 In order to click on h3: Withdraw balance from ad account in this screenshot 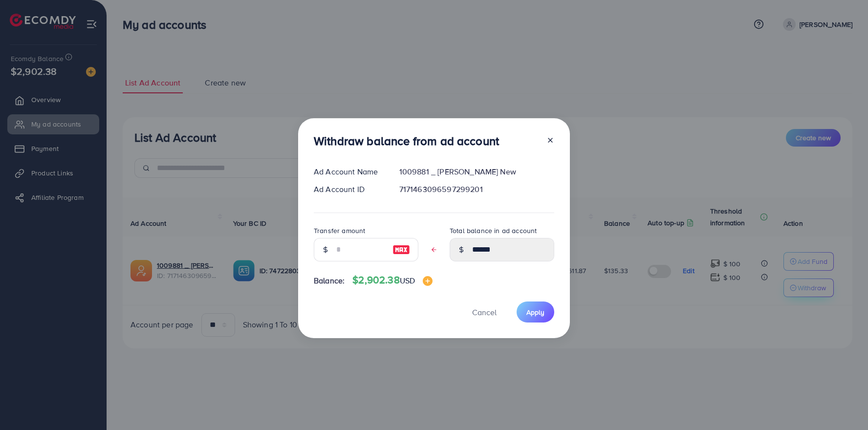, I will do `click(406, 141)`.